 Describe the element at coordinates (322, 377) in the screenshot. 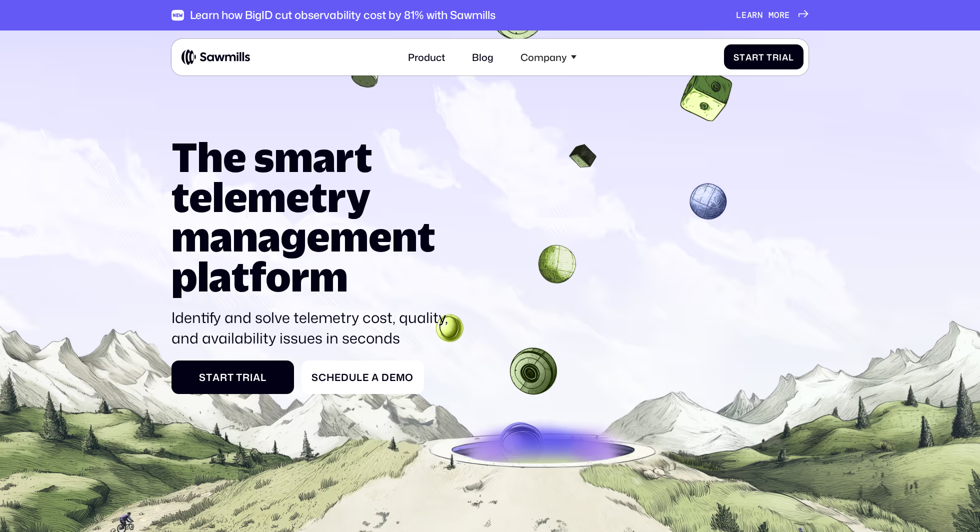

I see `span: c` at that location.